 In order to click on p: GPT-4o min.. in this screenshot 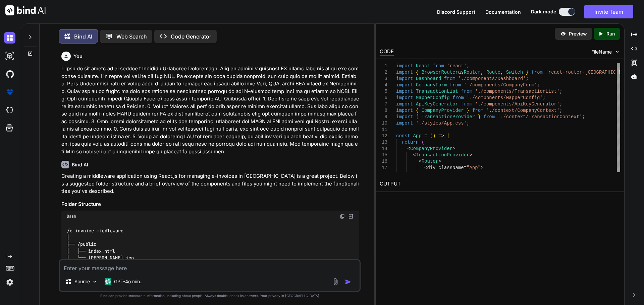, I will do `click(128, 282)`.